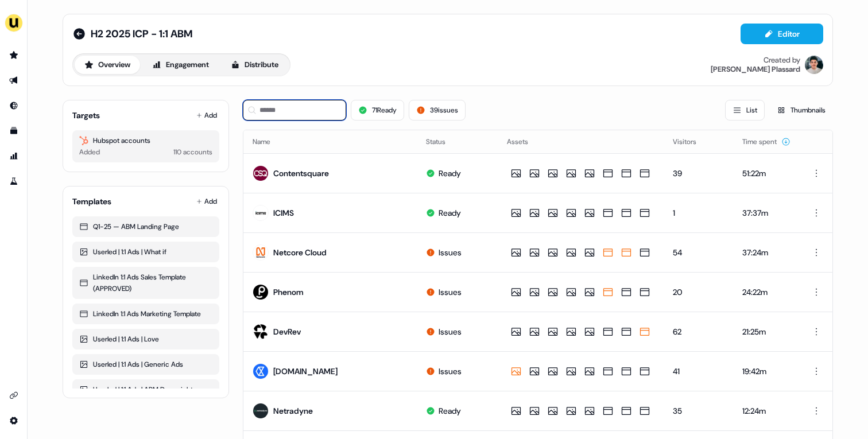 This screenshot has height=439, width=868. Describe the element at coordinates (13, 156) in the screenshot. I see `a: Go to attribution` at that location.